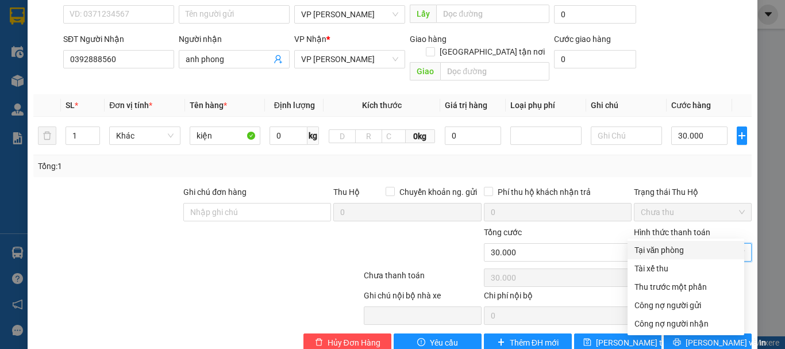  I want to click on div: Chi phí nội bộ, so click(557, 298).